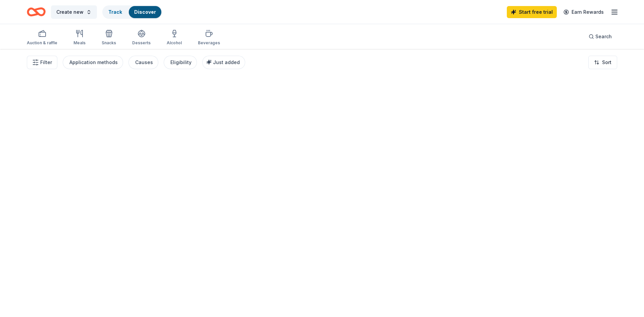  What do you see at coordinates (79, 38) in the screenshot?
I see `button: Meals` at bounding box center [79, 38].